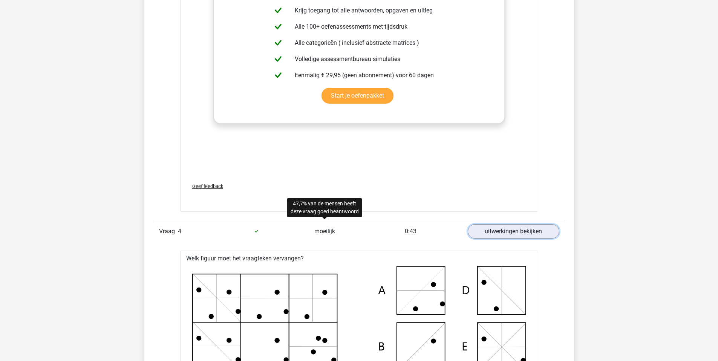 The width and height of the screenshot is (718, 361). I want to click on a: Start je oefenpakket, so click(357, 96).